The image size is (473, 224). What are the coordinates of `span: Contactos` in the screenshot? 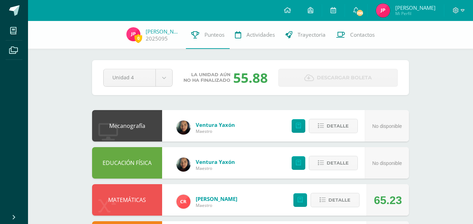 It's located at (362, 35).